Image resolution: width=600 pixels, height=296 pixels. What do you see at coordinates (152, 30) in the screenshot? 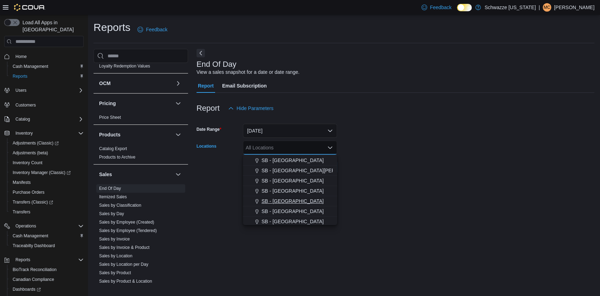
I see `a: Feedback` at bounding box center [152, 30].